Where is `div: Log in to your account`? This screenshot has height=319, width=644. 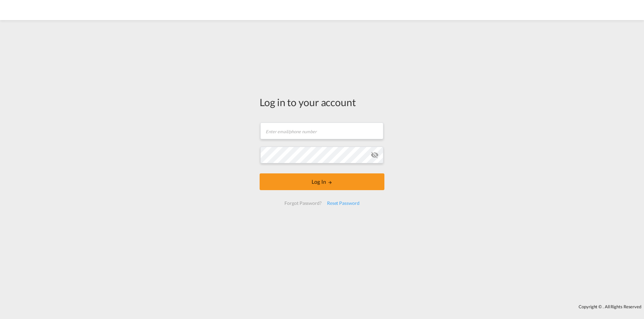
div: Log in to your account is located at coordinates (322, 102).